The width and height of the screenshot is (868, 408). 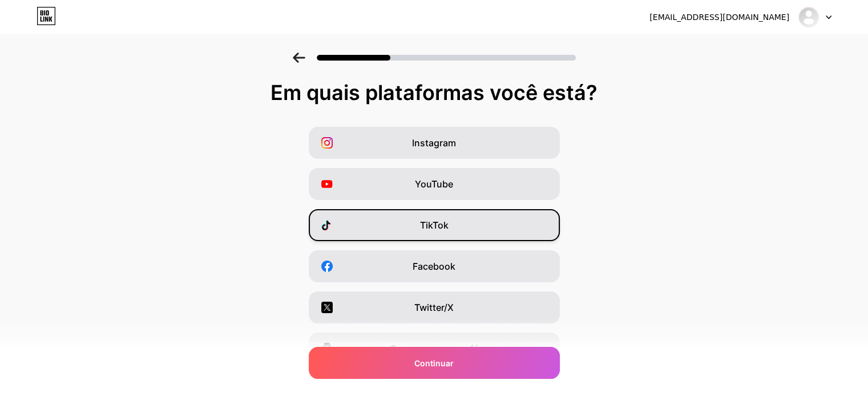 What do you see at coordinates (434, 266) in the screenshot?
I see `font: Facebook` at bounding box center [434, 266].